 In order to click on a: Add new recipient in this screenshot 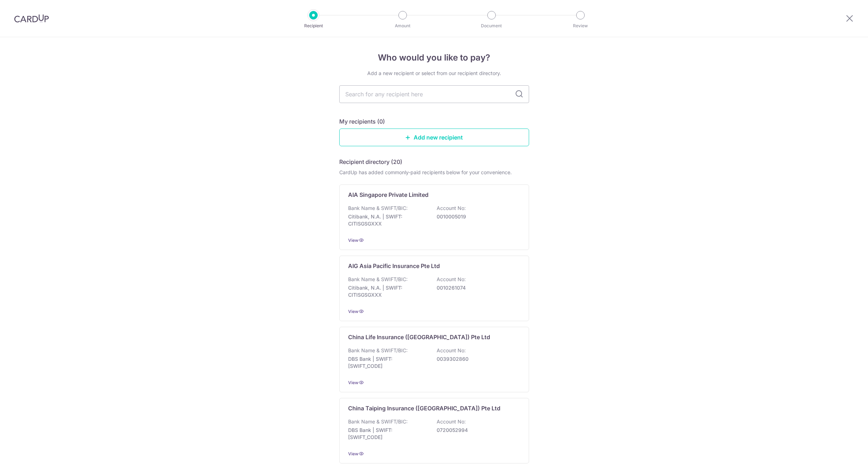, I will do `click(434, 137)`.